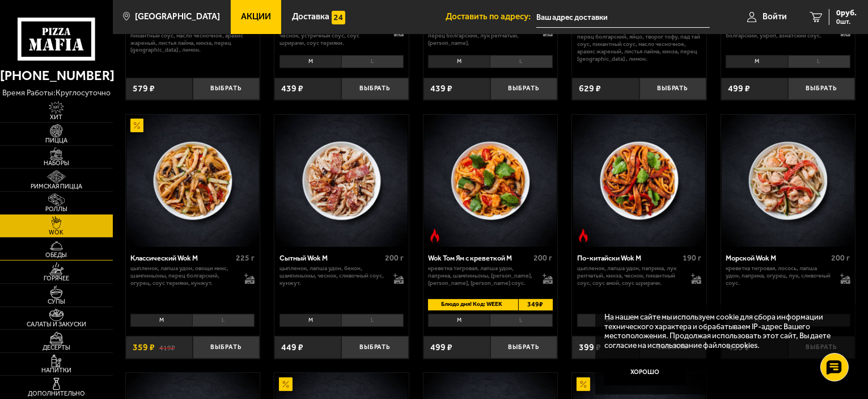  What do you see at coordinates (535, 304) in the screenshot?
I see `span: 349 ₽` at bounding box center [535, 304].